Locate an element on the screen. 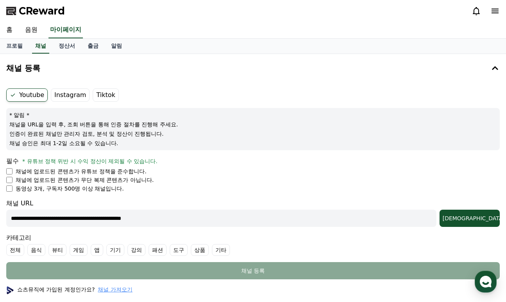 This screenshot has height=302, width=506. label: 음식 is located at coordinates (36, 250).